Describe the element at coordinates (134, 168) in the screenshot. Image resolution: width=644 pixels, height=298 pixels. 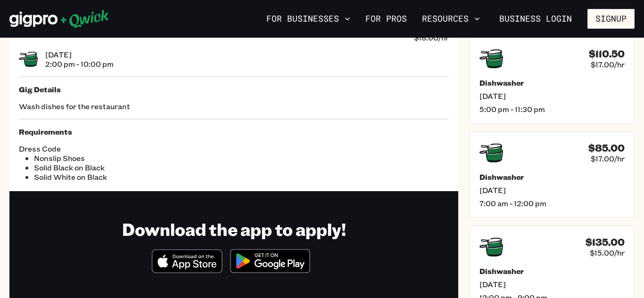
I see `li: Solid Black on Black` at that location.